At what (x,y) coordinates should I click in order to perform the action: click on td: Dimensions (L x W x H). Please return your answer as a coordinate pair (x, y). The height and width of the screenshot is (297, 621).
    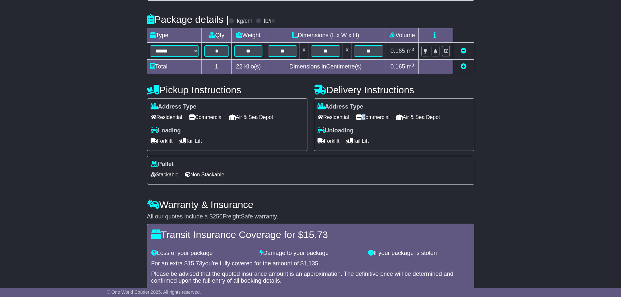
    Looking at the image, I should click on (325, 36).